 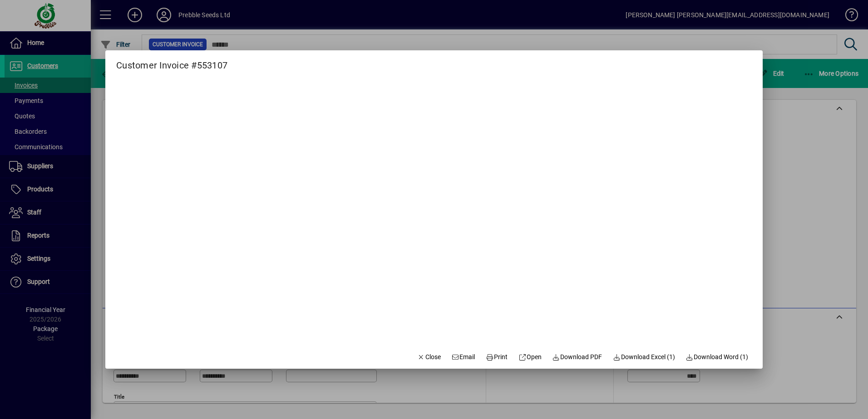 I want to click on button: Download Excel (1), so click(x=644, y=357).